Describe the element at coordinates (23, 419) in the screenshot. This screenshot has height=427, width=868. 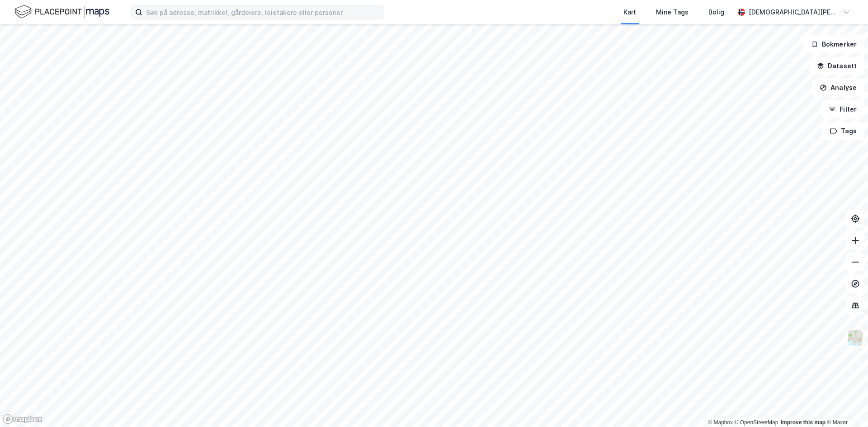
I see `a: Mapbox homepage` at that location.